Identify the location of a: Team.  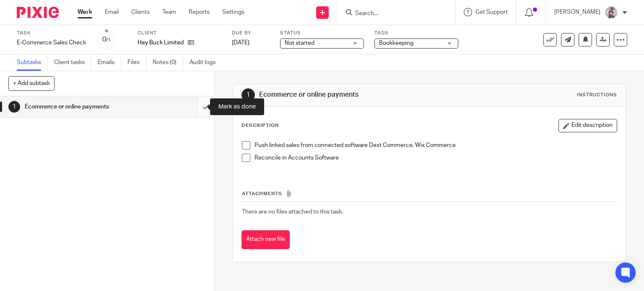
(169, 12).